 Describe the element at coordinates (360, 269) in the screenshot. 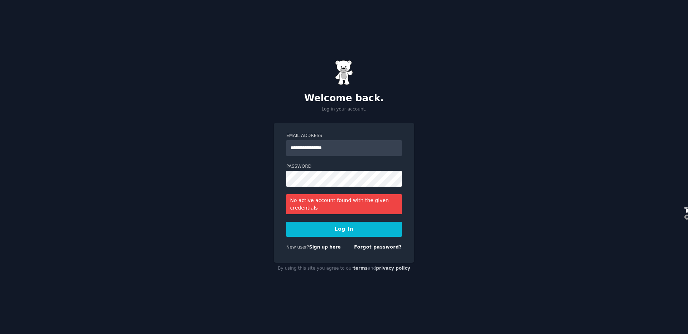

I see `a: terms` at that location.